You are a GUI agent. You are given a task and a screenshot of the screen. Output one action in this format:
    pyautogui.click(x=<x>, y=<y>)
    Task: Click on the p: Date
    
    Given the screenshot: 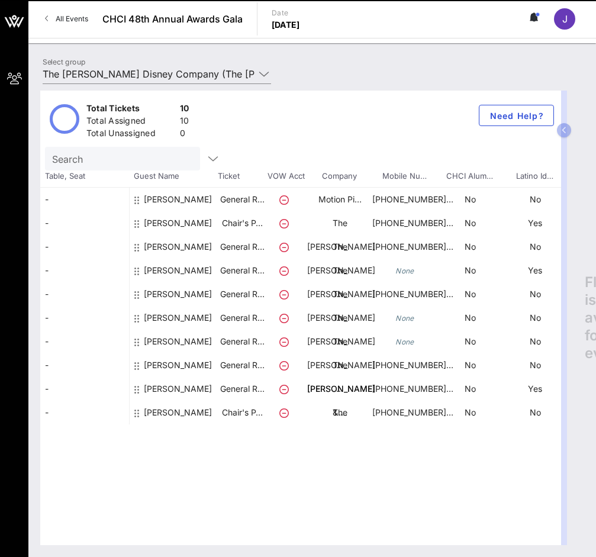 What is the action you would take?
    pyautogui.click(x=286, y=13)
    